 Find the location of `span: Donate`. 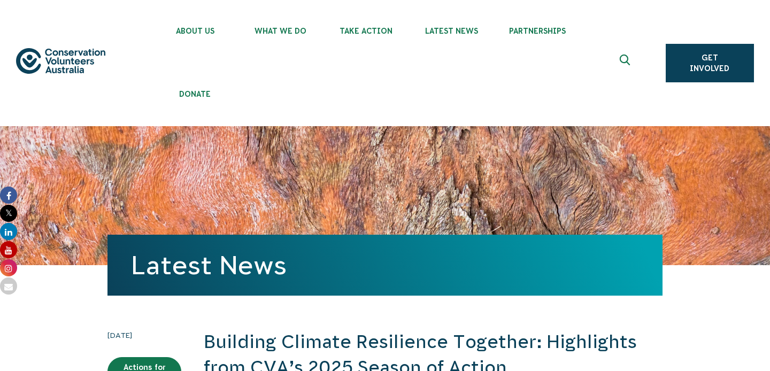

span: Donate is located at coordinates (195, 94).